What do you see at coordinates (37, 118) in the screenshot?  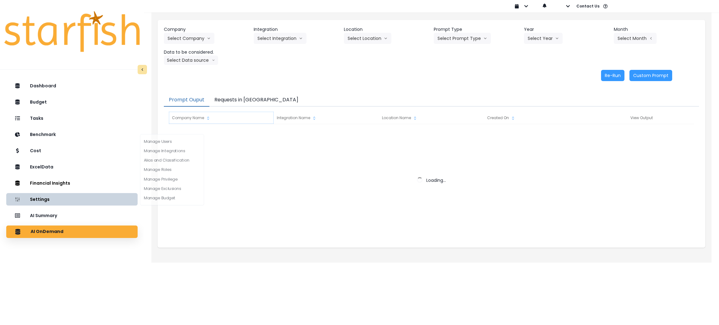 I see `p: Tasks` at bounding box center [37, 118].